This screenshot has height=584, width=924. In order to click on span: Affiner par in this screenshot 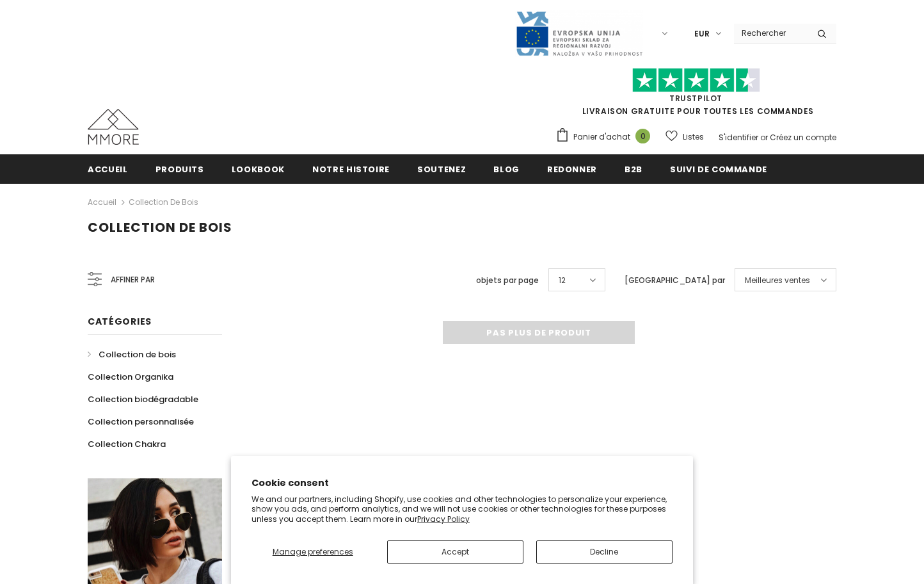, I will do `click(133, 280)`.